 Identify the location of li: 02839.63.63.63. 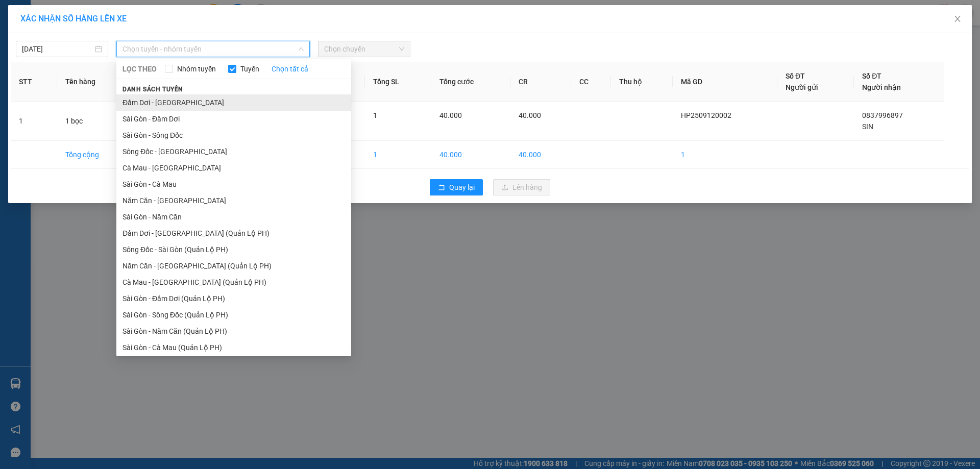
(100, 41).